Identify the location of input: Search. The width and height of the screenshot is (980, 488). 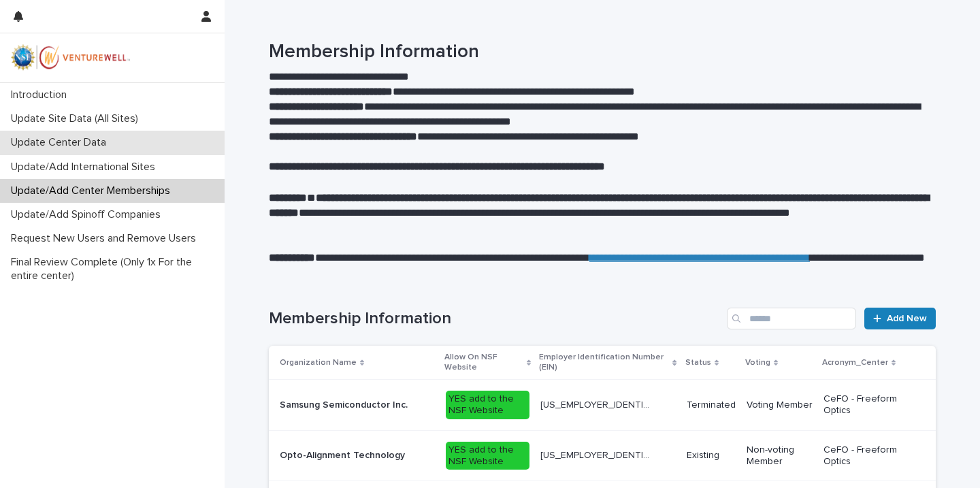
(791, 318).